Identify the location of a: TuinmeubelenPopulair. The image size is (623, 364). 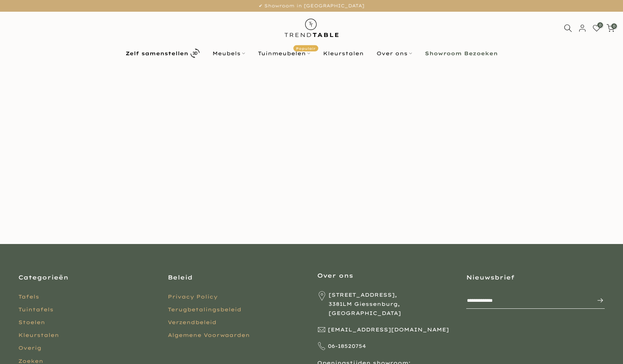
(284, 53).